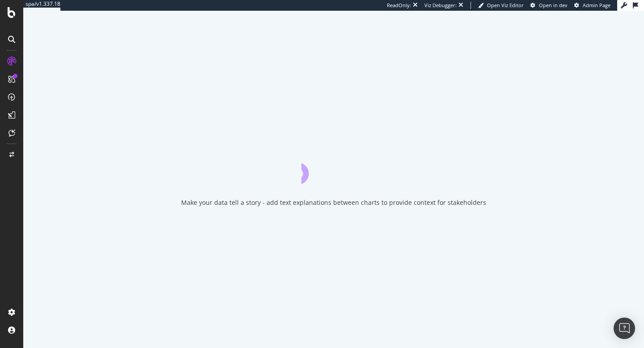 The width and height of the screenshot is (644, 348). What do you see at coordinates (333, 203) in the screenshot?
I see `div: Make your data tell a story - add text explanations between charts to provide context for stakeho...` at bounding box center [333, 203].